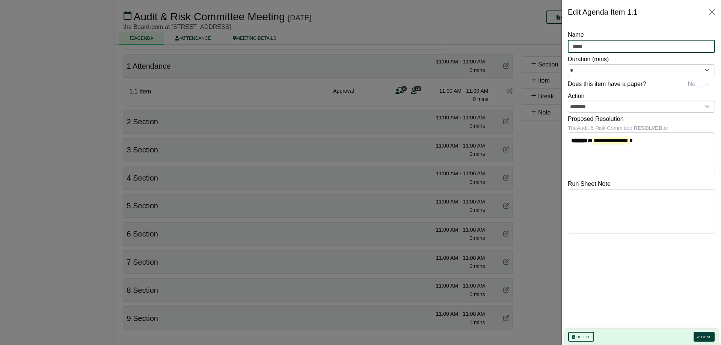  Describe the element at coordinates (712, 12) in the screenshot. I see `button: Close` at that location.